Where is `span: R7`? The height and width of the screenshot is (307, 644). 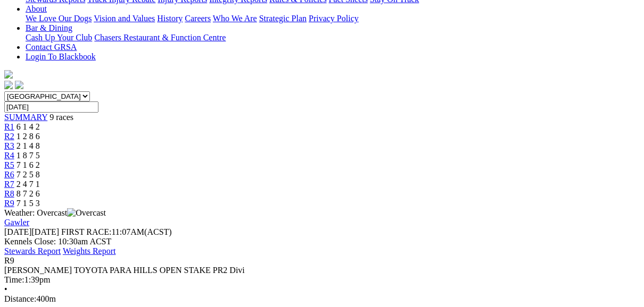 span: R7 is located at coordinates (9, 184).